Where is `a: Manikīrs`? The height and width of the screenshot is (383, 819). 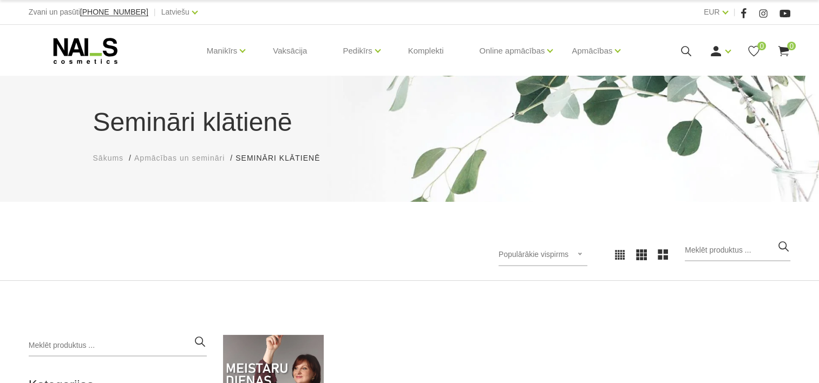 a: Manikīrs is located at coordinates (222, 51).